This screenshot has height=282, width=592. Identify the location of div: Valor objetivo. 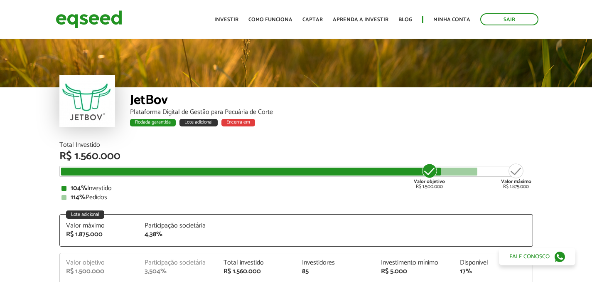
(99, 263).